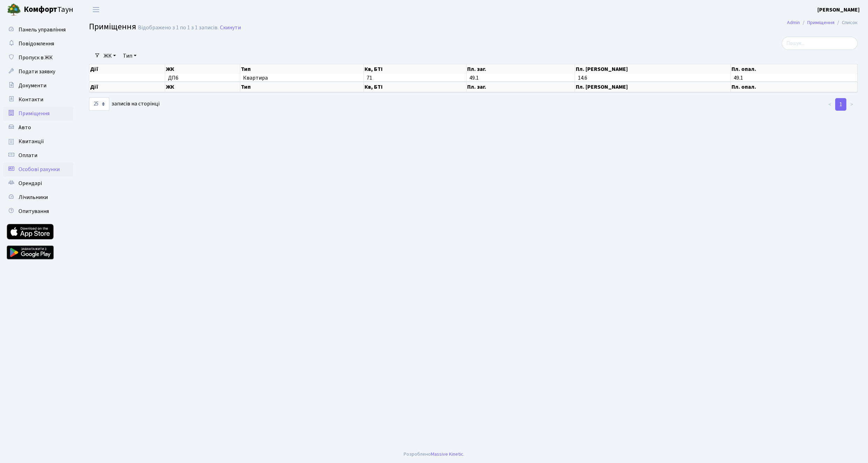  Describe the element at coordinates (37, 43) in the screenshot. I see `span: Повідомлення` at that location.